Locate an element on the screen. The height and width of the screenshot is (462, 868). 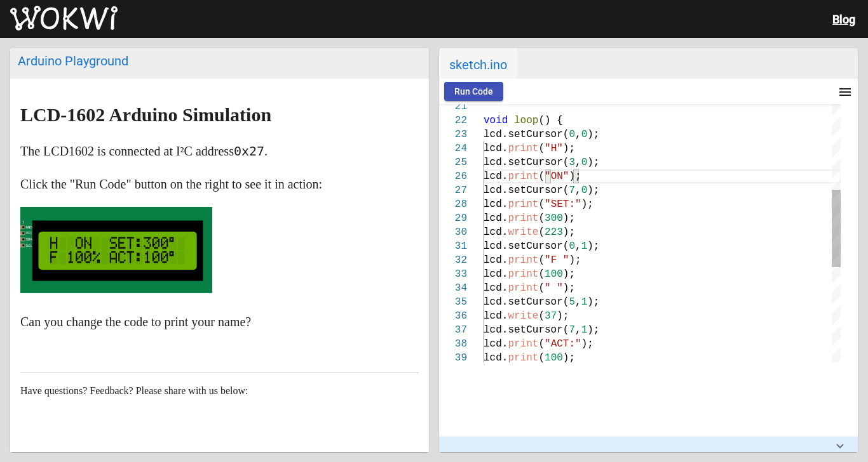
p: The LCD1602 is connected at I²C address . is located at coordinates (219, 151).